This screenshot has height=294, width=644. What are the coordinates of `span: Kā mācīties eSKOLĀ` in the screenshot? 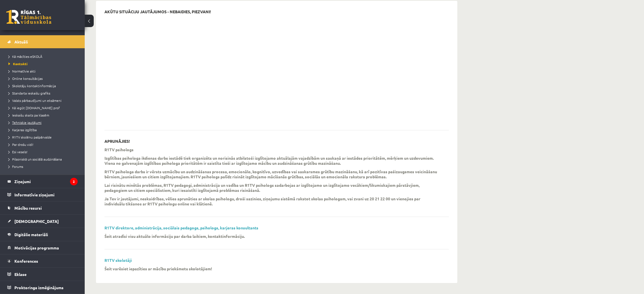 It's located at (25, 56).